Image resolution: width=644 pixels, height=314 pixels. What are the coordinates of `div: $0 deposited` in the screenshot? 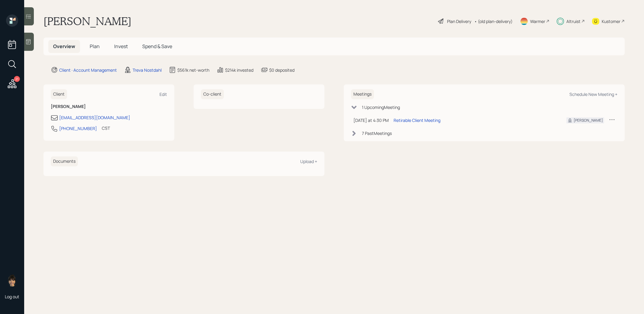 It's located at (282, 70).